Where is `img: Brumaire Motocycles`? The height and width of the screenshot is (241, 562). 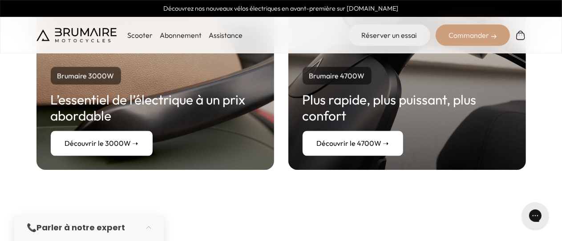
img: Brumaire Motocycles is located at coordinates (77, 35).